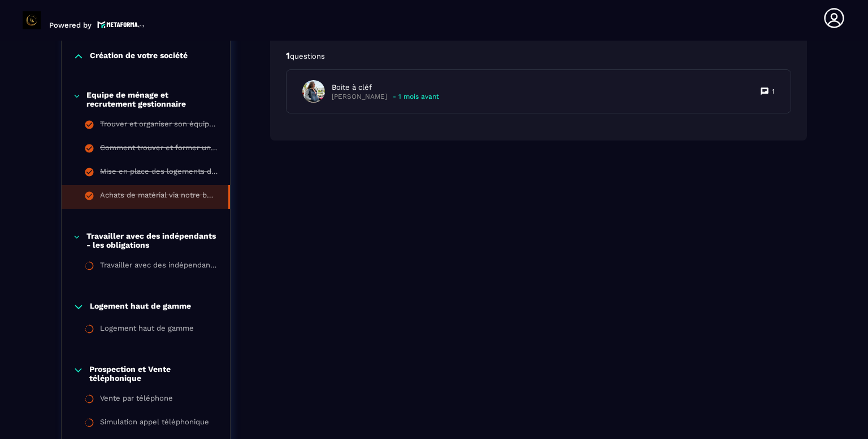 This screenshot has width=868, height=439. Describe the element at coordinates (416, 97) in the screenshot. I see `p: - 1 mois avant` at that location.